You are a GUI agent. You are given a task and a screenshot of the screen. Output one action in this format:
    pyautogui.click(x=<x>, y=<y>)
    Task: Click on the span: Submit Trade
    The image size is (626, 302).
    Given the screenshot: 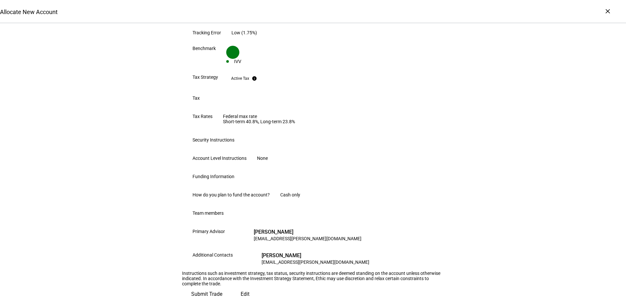 What is the action you would take?
    pyautogui.click(x=206, y=294)
    